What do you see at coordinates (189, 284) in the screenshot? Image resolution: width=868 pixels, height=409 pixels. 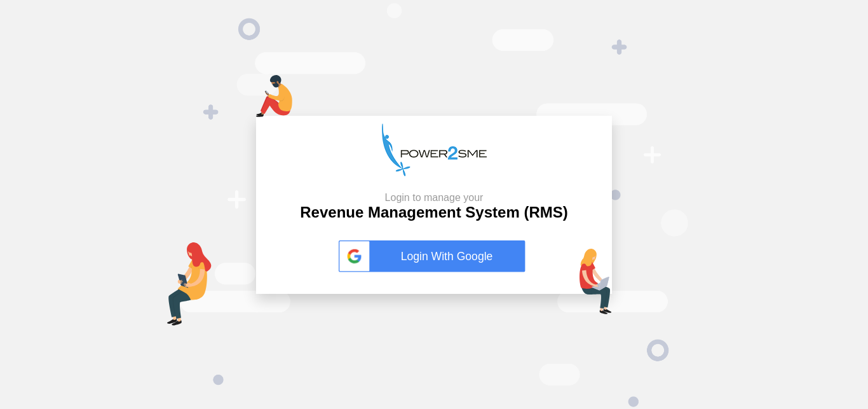 I see `img: tab-login.png` at bounding box center [189, 284].